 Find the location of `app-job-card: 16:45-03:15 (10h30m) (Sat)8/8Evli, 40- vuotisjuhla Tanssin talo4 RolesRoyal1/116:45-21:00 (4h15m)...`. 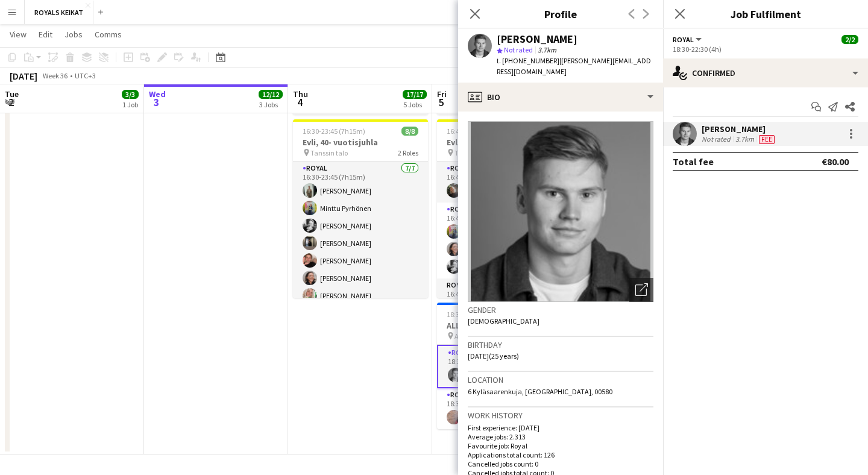

app-job-card: 16:45-03:15 (10h30m) (Sat)8/8Evli, 40- vuotisjuhla Tanssin talo4 RolesRoyal1/116:45-21:00 (4h15m)... is located at coordinates (505, 208).